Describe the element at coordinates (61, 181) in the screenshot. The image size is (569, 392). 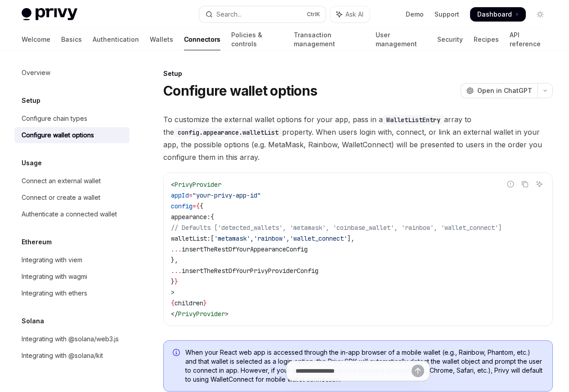
I see `div: Connect an external wallet` at that location.